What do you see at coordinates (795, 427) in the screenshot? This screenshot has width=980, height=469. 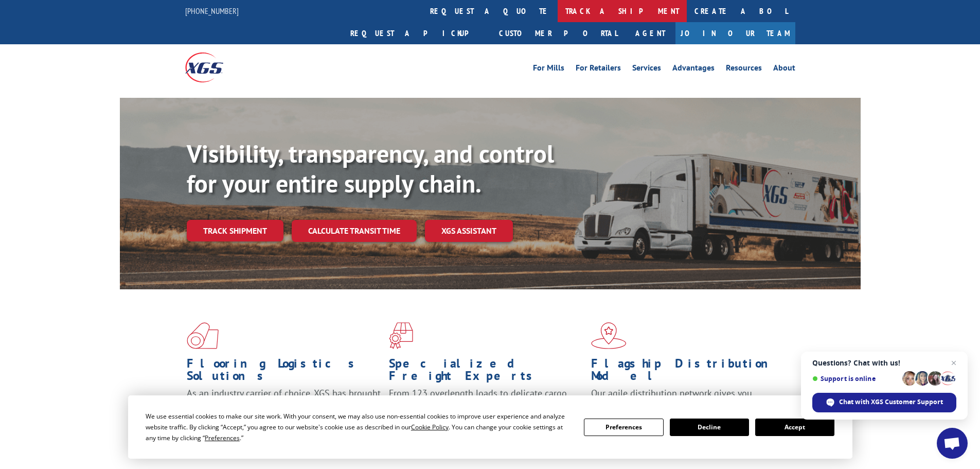 I see `button: Accept` at bounding box center [795, 427].